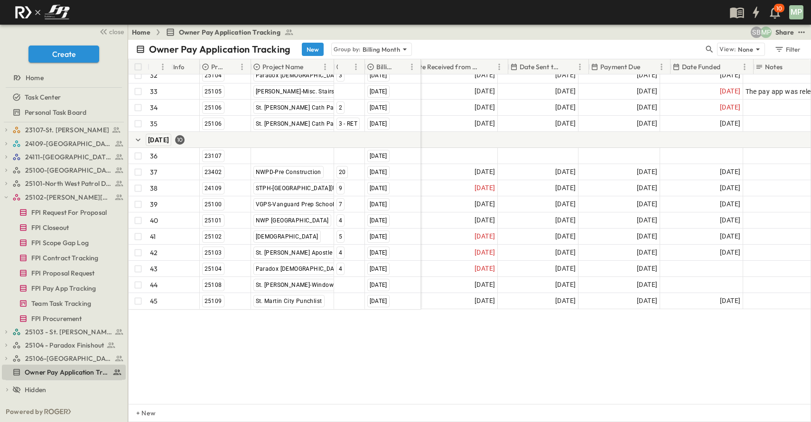 Image resolution: width=811 pixels, height=422 pixels. I want to click on span: FPI Scope Gap Log, so click(60, 243).